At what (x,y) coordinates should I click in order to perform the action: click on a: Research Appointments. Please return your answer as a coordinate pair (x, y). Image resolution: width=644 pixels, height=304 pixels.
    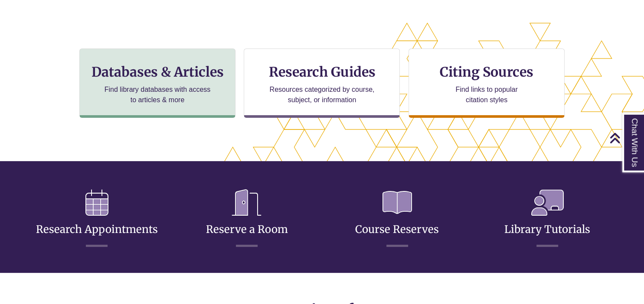
    Looking at the image, I should click on (97, 218).